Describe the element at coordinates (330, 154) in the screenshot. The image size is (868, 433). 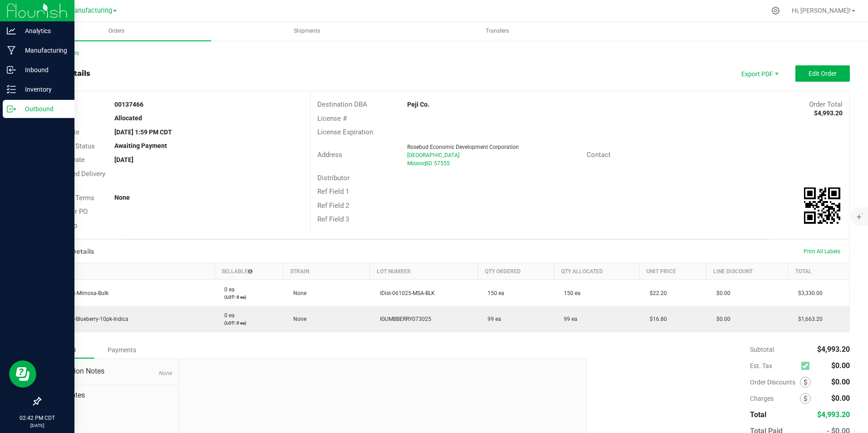
I see `span: Address` at that location.